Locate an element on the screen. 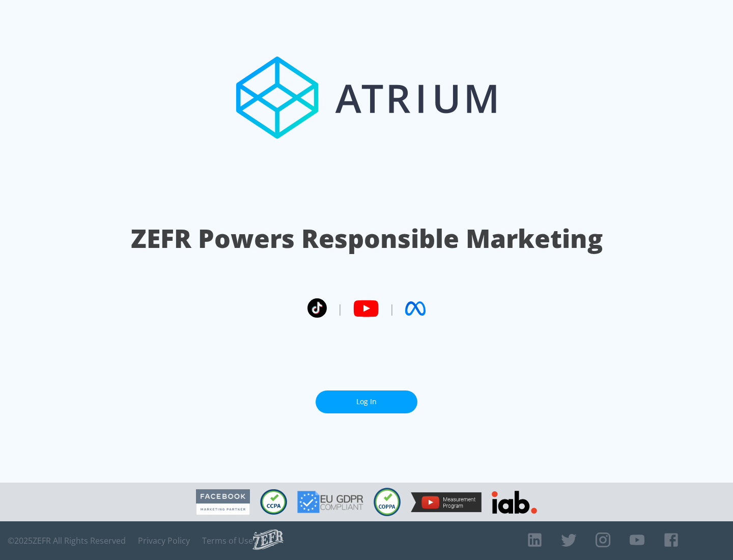 The width and height of the screenshot is (733, 560). a: Terms of Use is located at coordinates (228, 541).